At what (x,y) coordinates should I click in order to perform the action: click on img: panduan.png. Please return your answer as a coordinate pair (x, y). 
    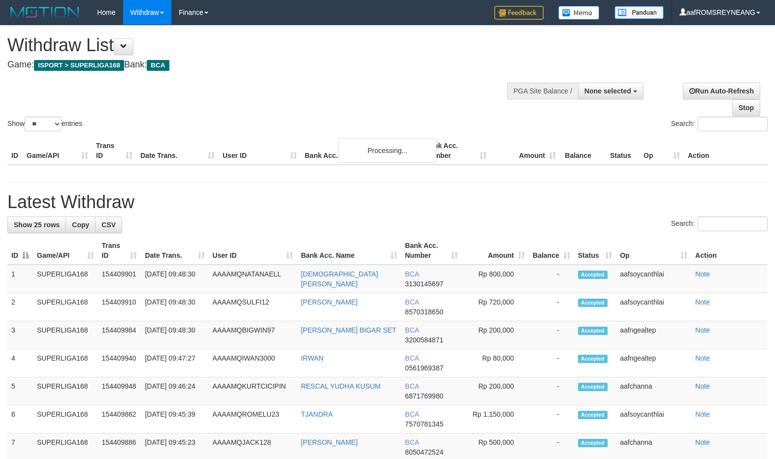
    Looking at the image, I should click on (639, 12).